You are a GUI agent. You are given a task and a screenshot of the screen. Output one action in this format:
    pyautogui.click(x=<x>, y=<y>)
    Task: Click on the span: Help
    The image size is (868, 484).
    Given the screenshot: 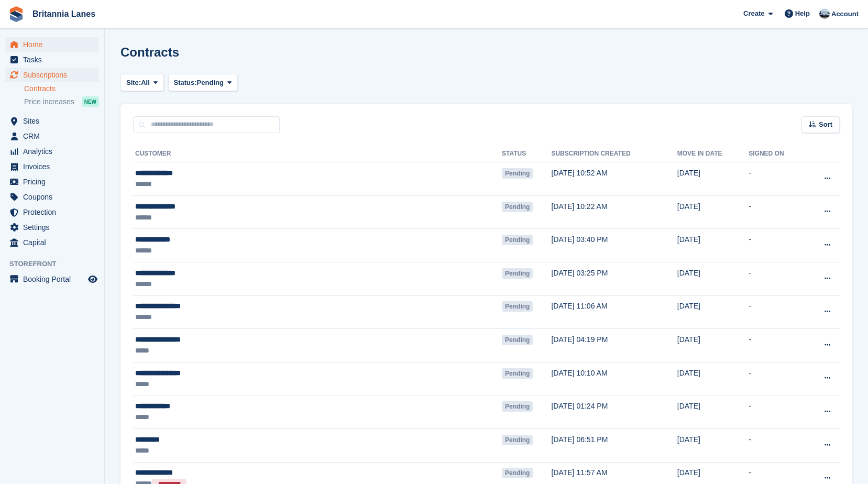 What is the action you would take?
    pyautogui.click(x=802, y=14)
    